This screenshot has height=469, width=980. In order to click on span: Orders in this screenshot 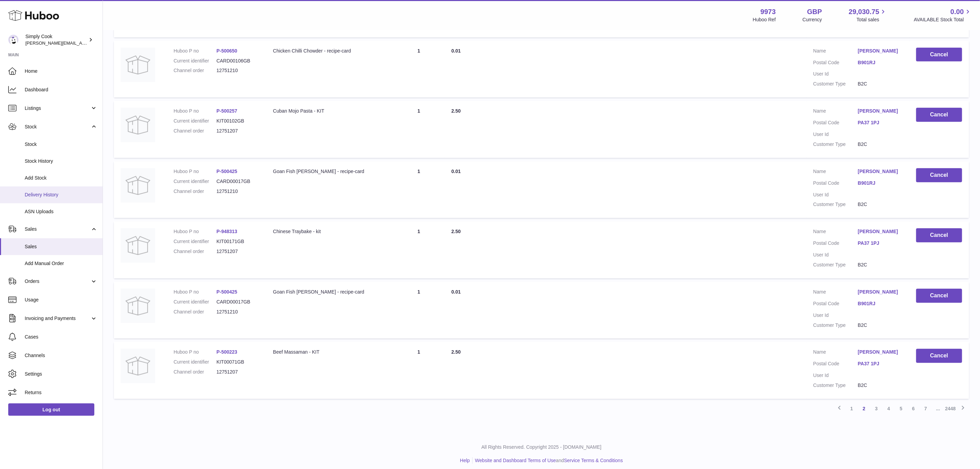, I will do `click(57, 281)`.